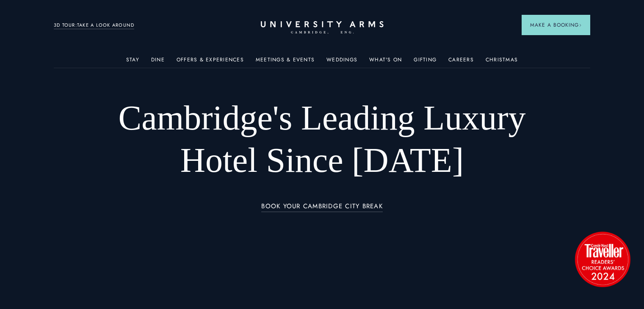  What do you see at coordinates (461, 62) in the screenshot?
I see `a: Careers` at bounding box center [461, 62].